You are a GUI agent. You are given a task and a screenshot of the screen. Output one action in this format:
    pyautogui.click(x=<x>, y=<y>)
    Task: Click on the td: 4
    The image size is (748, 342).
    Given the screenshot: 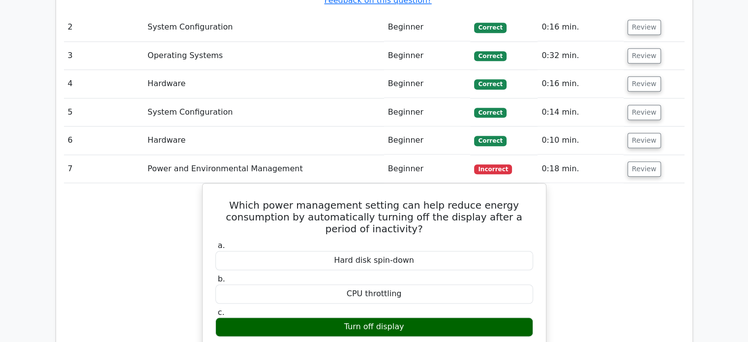 What is the action you would take?
    pyautogui.click(x=104, y=84)
    